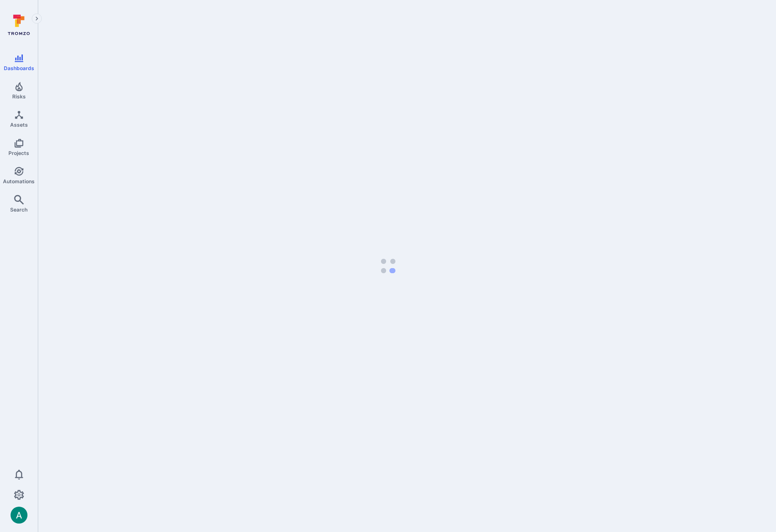  What do you see at coordinates (19, 515) in the screenshot?
I see `img: ACg8ocLSa5mPYBaXNx3eFu_EmspyJX0laNWN7cXOFirfQ7srZveEpg=s96-c` at bounding box center [19, 515].